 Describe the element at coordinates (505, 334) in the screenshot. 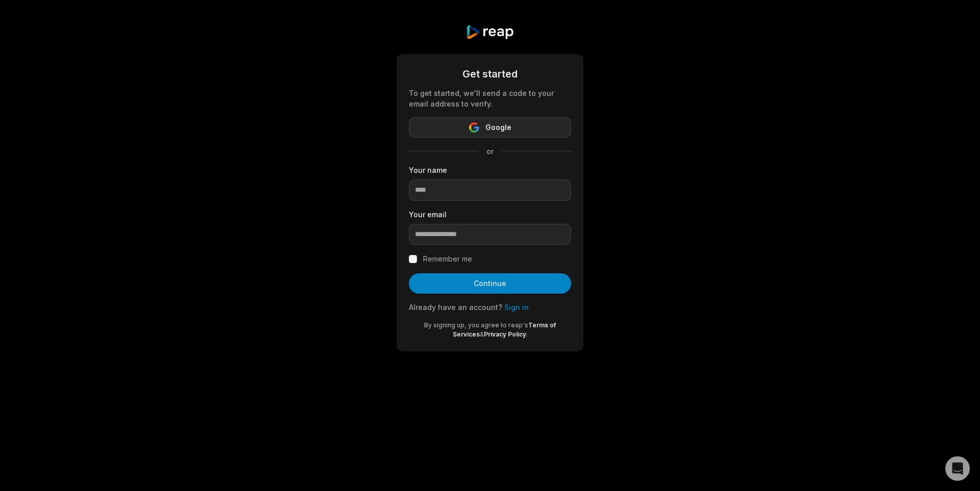

I see `a: Privacy Policy` at that location.